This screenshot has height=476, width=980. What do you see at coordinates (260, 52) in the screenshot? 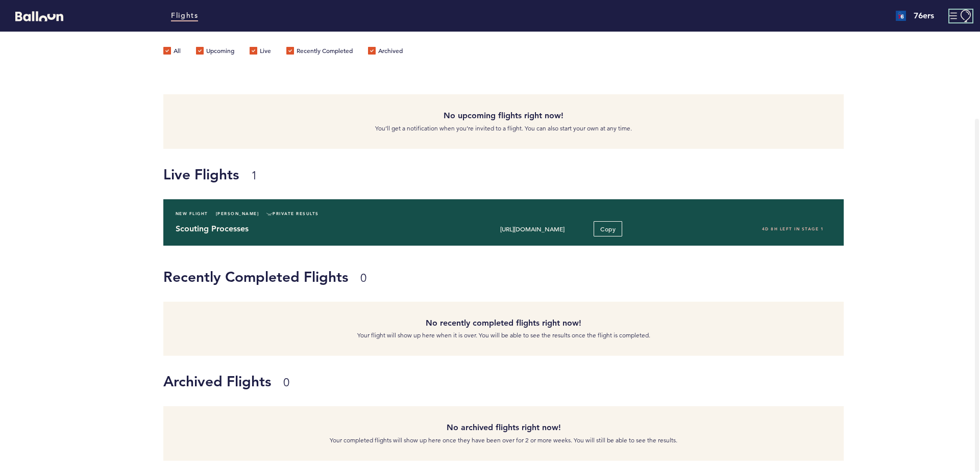
I see `label: Live` at bounding box center [260, 52].